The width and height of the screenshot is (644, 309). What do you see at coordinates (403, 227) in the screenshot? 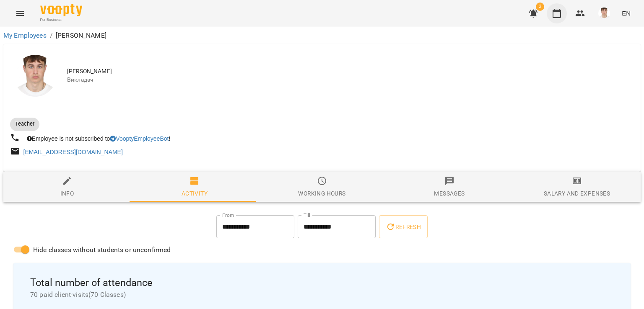
I see `span: Refresh` at bounding box center [403, 227].